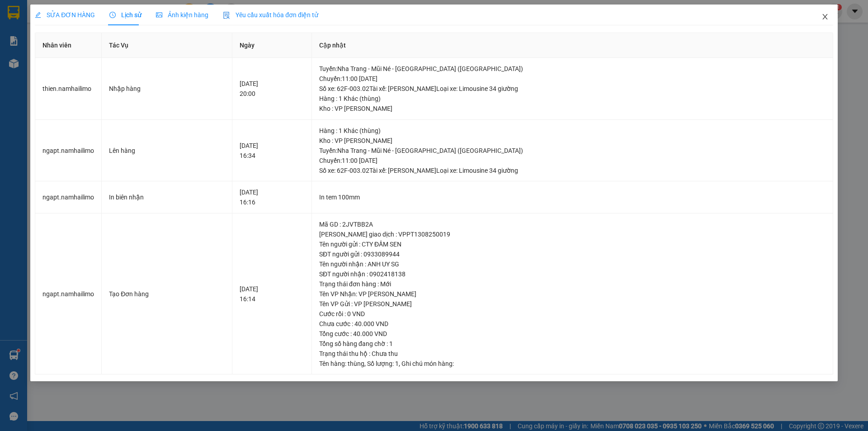  What do you see at coordinates (15, 13) in the screenshot?
I see `span: Gửi:` at bounding box center [15, 13].